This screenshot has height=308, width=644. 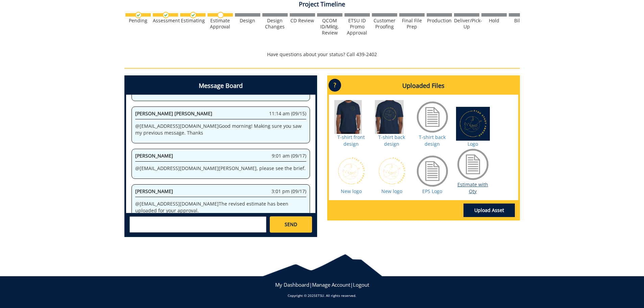 I want to click on div: ETSU ID Promo Approval, so click(x=357, y=27).